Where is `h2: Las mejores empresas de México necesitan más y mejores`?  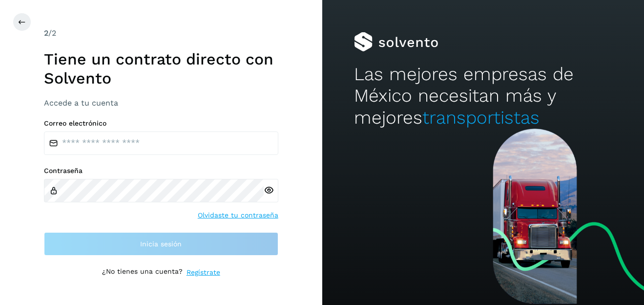 h2: Las mejores empresas de México necesitan más y mejores is located at coordinates (483, 96).